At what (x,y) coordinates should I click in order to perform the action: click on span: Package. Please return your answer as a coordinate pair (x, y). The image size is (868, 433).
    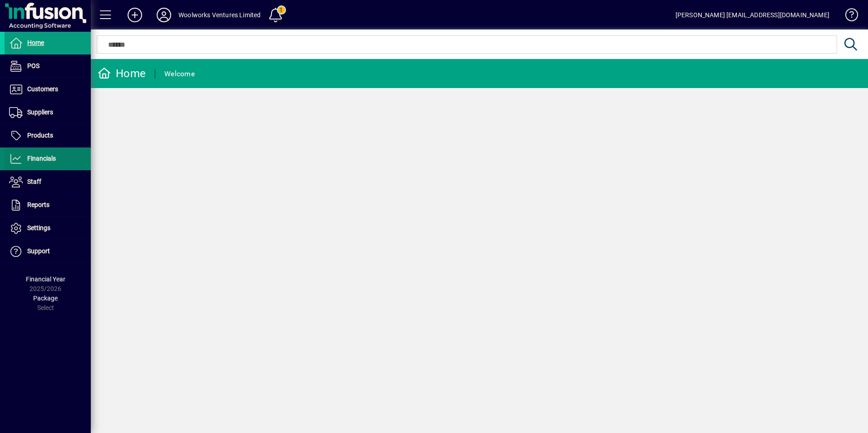
    Looking at the image, I should click on (45, 298).